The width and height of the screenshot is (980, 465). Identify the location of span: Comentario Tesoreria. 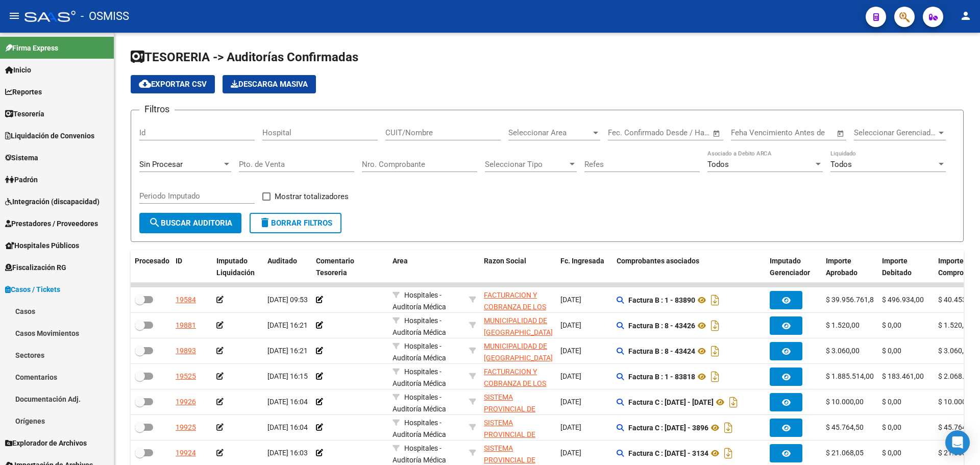
(334, 266).